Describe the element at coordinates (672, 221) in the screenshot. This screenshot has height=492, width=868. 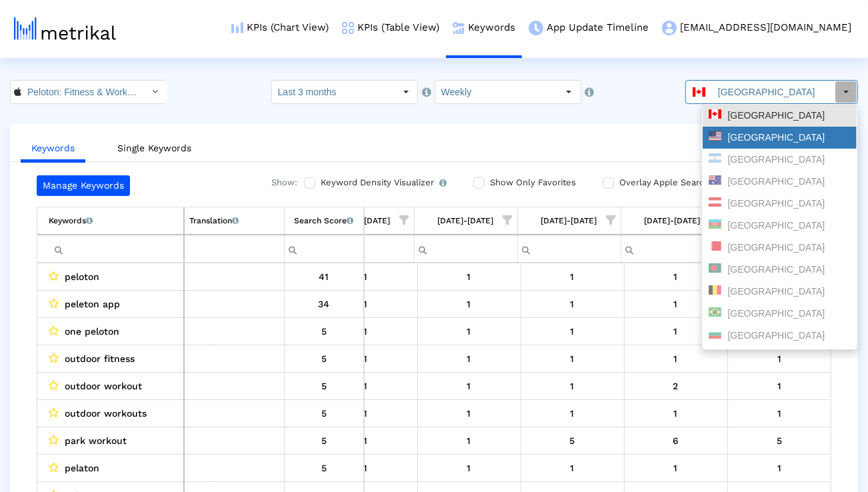
I see `td: Column 08/31/25-09/06/25` at that location.